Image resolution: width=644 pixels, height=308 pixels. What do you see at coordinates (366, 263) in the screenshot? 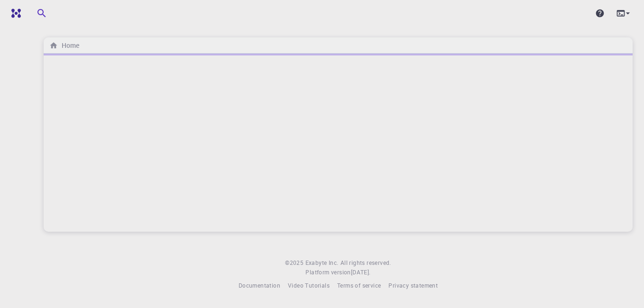
I see `span: All rights reserved.` at bounding box center [366, 263].